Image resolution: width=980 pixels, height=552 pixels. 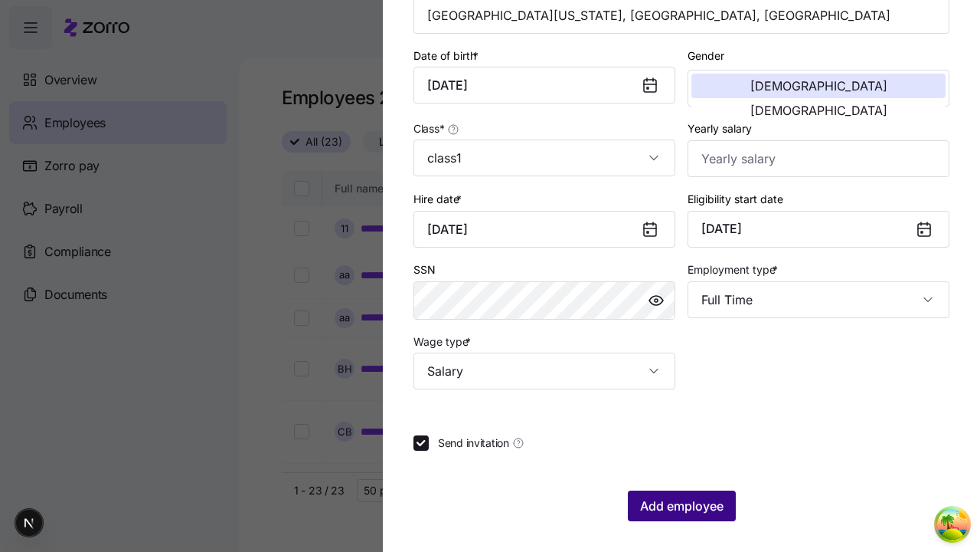 What do you see at coordinates (706, 56) in the screenshot?
I see `label: Gender` at bounding box center [706, 56].